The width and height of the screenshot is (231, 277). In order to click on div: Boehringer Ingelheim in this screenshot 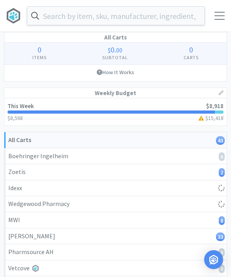, I will do `click(115, 156)`.